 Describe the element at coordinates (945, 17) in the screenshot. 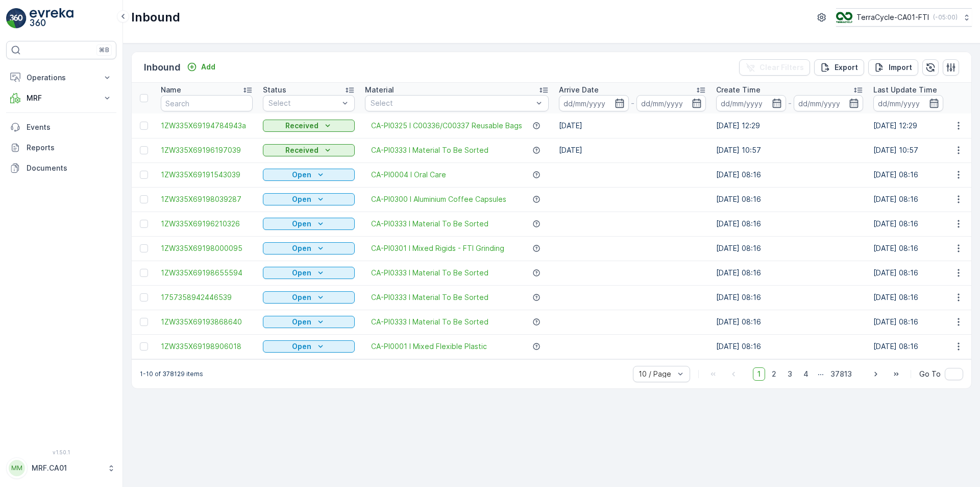

I see `p: ( -05:00 )` at that location.